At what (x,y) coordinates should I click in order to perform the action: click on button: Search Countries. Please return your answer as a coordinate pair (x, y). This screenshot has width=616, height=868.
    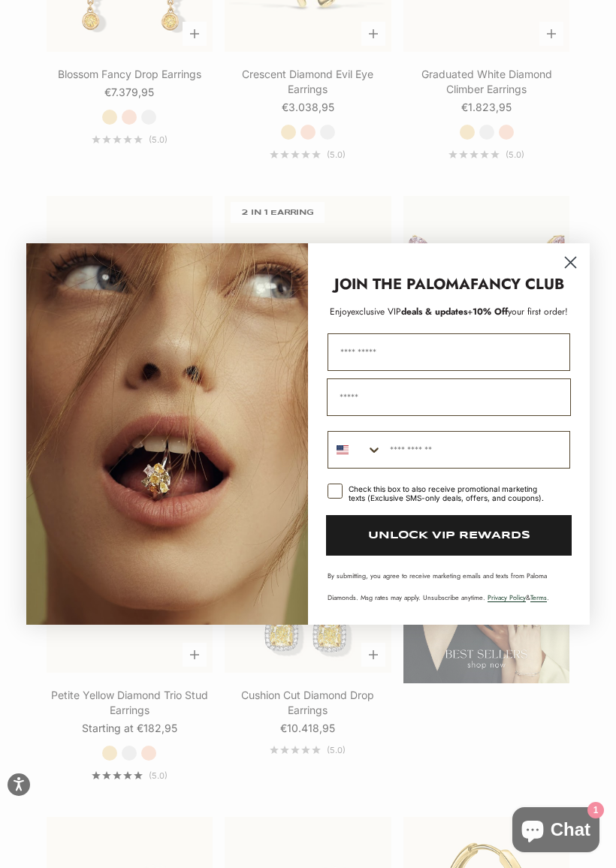
    Looking at the image, I should click on (356, 450).